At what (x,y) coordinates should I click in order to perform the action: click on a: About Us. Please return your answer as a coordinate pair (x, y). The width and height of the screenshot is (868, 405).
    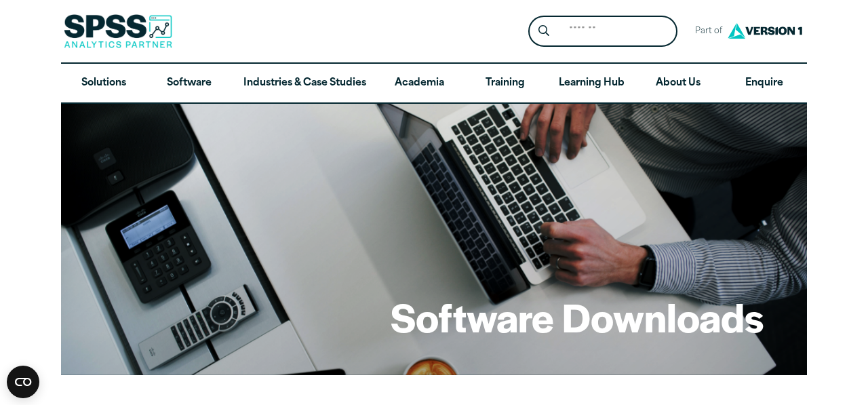
    Looking at the image, I should click on (678, 83).